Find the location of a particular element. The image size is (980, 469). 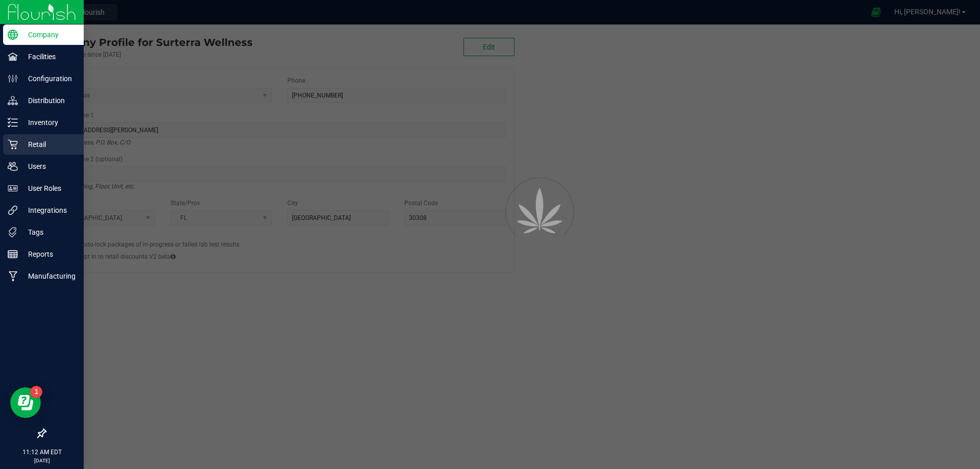

p: User Roles is located at coordinates (48, 188).